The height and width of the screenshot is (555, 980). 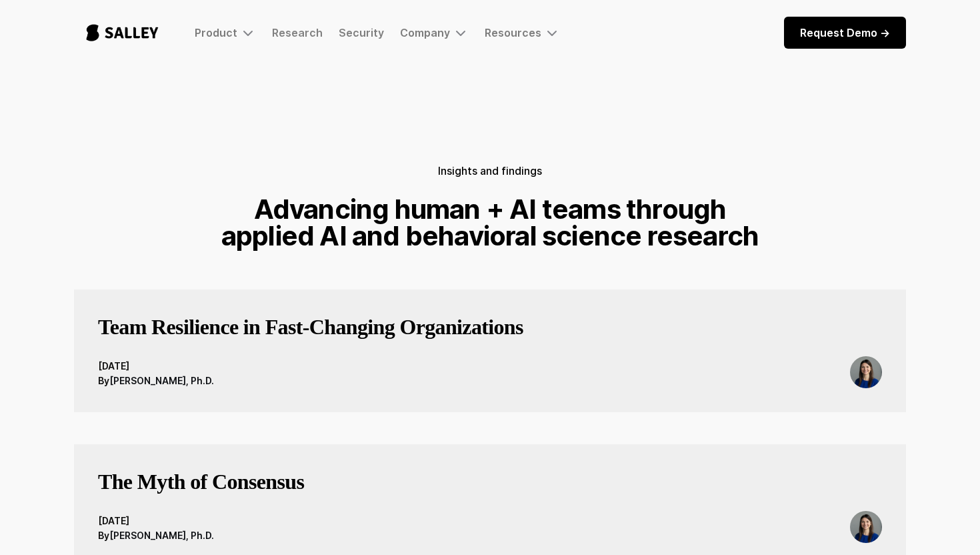 What do you see at coordinates (844, 32) in the screenshot?
I see `a: Request Demo ->` at bounding box center [844, 32].